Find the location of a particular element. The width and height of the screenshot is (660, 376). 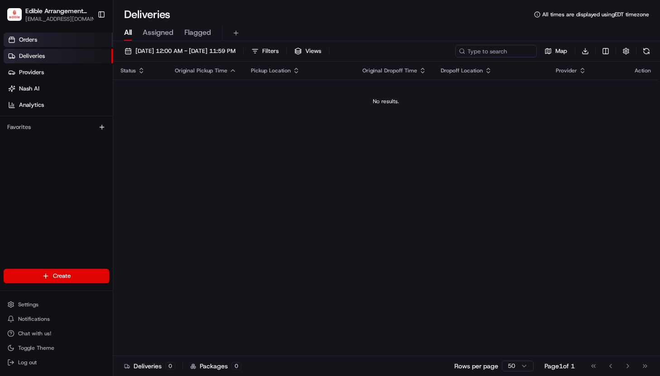

span: Knowledge Base is located at coordinates (43, 136).